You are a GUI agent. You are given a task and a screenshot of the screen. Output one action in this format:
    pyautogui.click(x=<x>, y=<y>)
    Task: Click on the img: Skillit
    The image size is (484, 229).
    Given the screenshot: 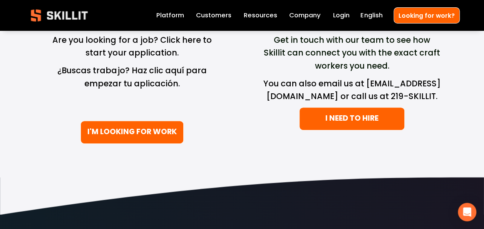 What is the action you would take?
    pyautogui.click(x=59, y=15)
    